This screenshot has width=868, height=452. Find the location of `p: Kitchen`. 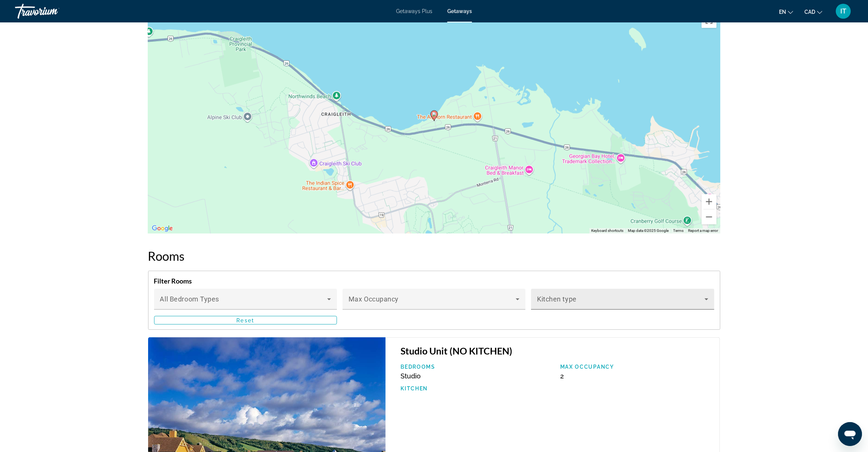

p: Kitchen is located at coordinates (476, 389).